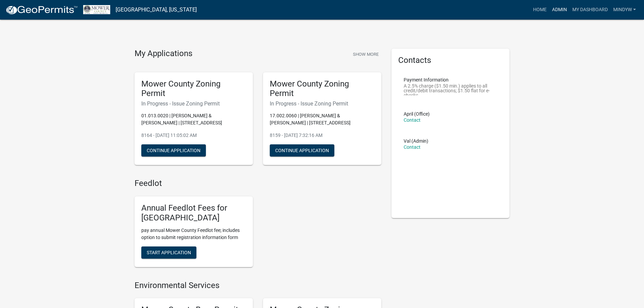 This screenshot has width=644, height=308. What do you see at coordinates (97, 9) in the screenshot?
I see `img: Mower County, Minnesota` at bounding box center [97, 9].